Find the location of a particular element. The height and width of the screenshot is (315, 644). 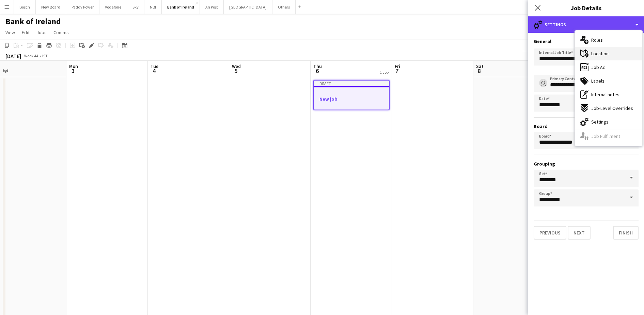

span: Edit is located at coordinates (25, 32).